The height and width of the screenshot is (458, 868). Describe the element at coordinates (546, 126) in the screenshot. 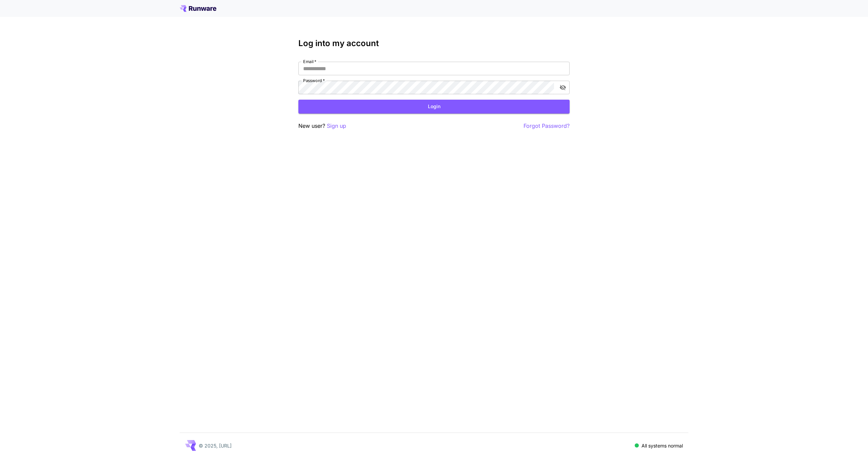

I see `button: Forgot Password?` at that location.